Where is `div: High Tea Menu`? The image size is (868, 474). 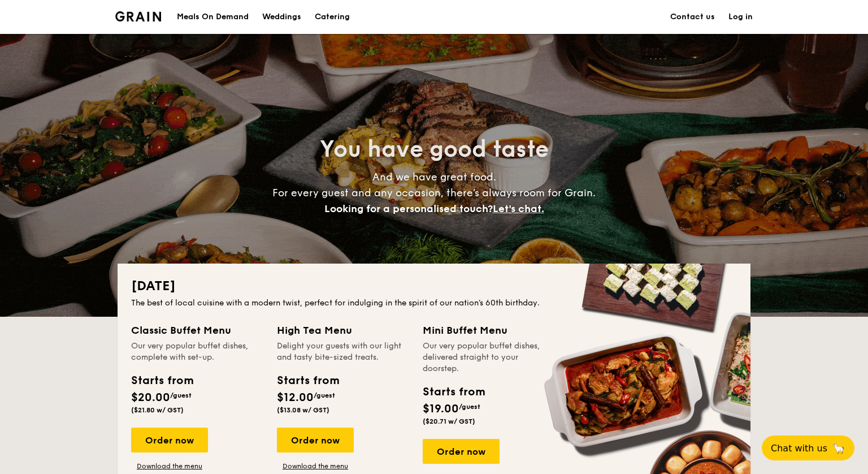 div: High Tea Menu is located at coordinates (343, 330).